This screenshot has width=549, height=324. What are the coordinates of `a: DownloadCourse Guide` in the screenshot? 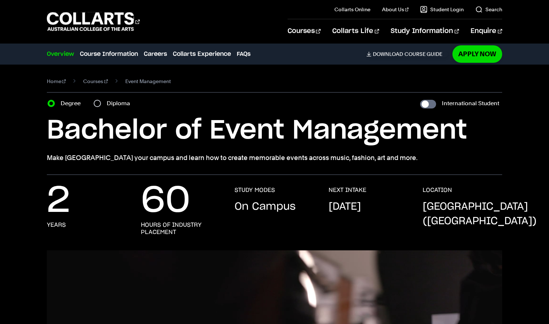 It's located at (407, 54).